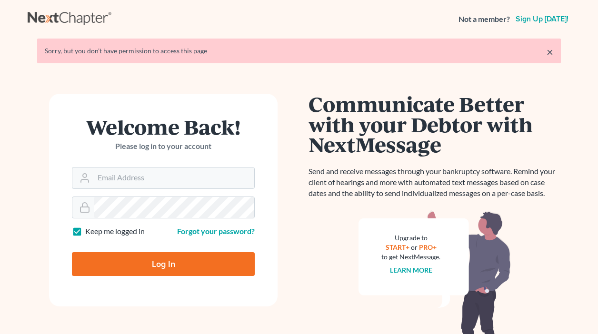 The height and width of the screenshot is (334, 598). I want to click on h1: Welcome Back!, so click(163, 127).